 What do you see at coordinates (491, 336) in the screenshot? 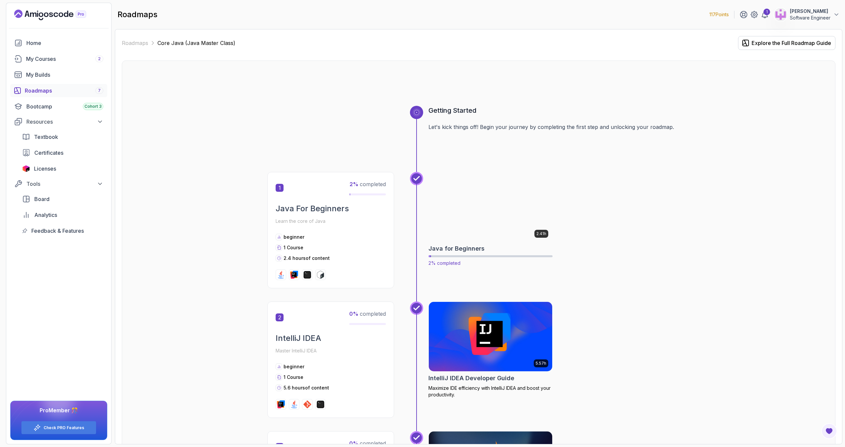
I see `img: IntelliJ IDEA Developer Guide card` at bounding box center [491, 336].